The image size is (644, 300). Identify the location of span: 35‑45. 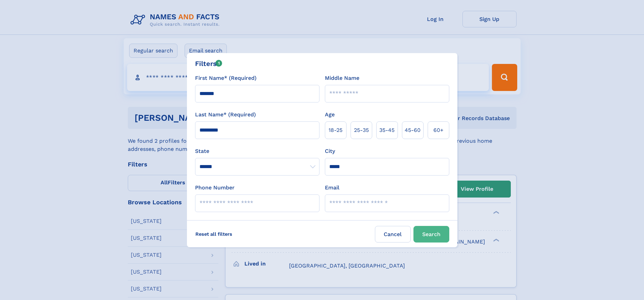
(387, 130).